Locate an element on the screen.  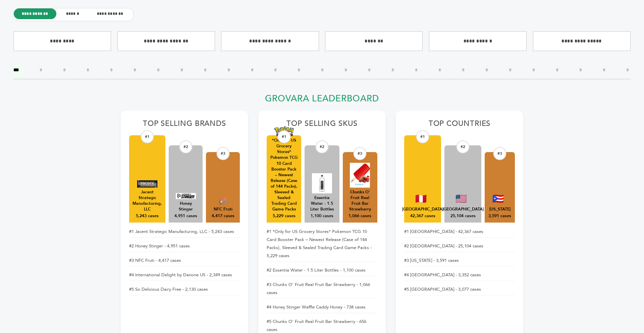
li: #1 Jacent Strategic Manufacturing, LLC - 5,243 cases is located at coordinates (184, 231).